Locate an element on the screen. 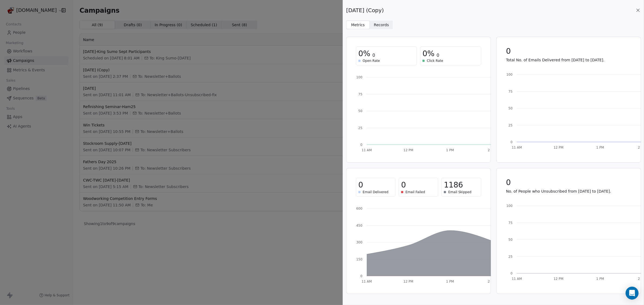 The height and width of the screenshot is (305, 644). span: Open Rate is located at coordinates (372, 61).